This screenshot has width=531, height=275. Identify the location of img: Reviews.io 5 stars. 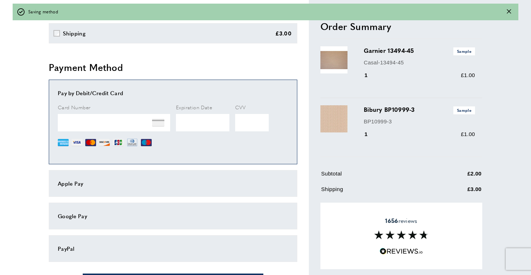
(401, 251).